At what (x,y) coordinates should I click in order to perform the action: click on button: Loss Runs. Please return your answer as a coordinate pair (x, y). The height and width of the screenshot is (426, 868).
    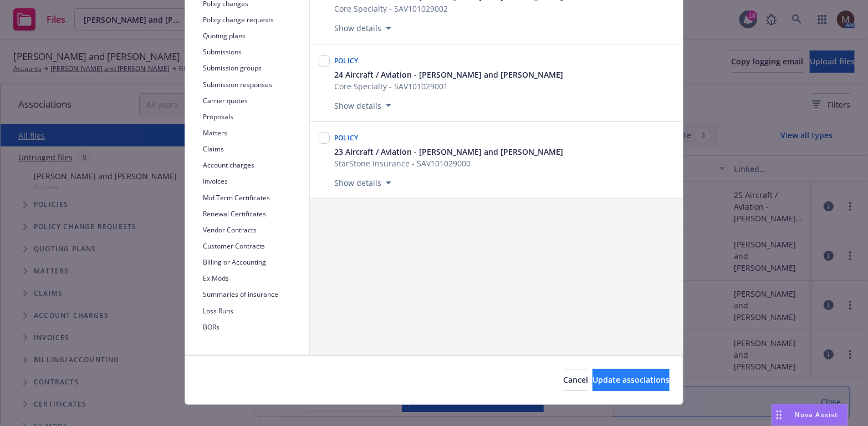
    Looking at the image, I should click on (252, 311).